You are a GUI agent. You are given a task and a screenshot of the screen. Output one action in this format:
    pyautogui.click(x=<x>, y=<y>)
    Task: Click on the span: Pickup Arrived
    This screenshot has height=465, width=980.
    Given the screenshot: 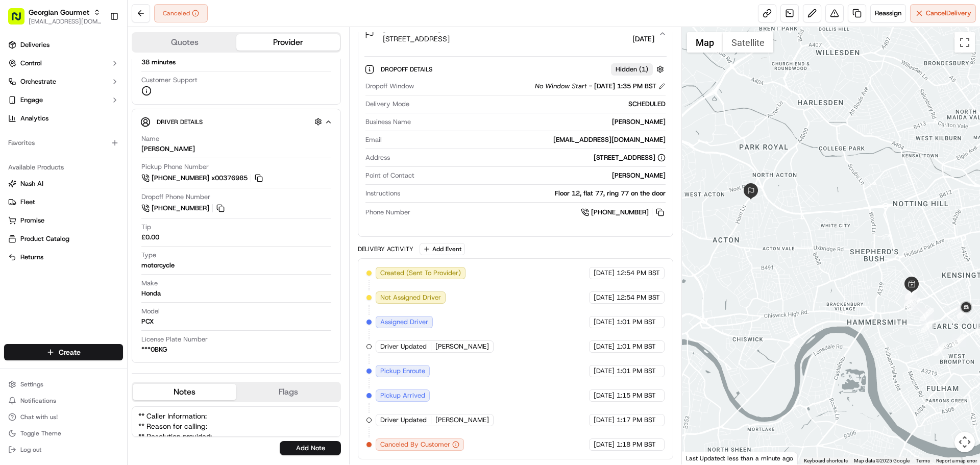 What is the action you would take?
    pyautogui.click(x=403, y=395)
    